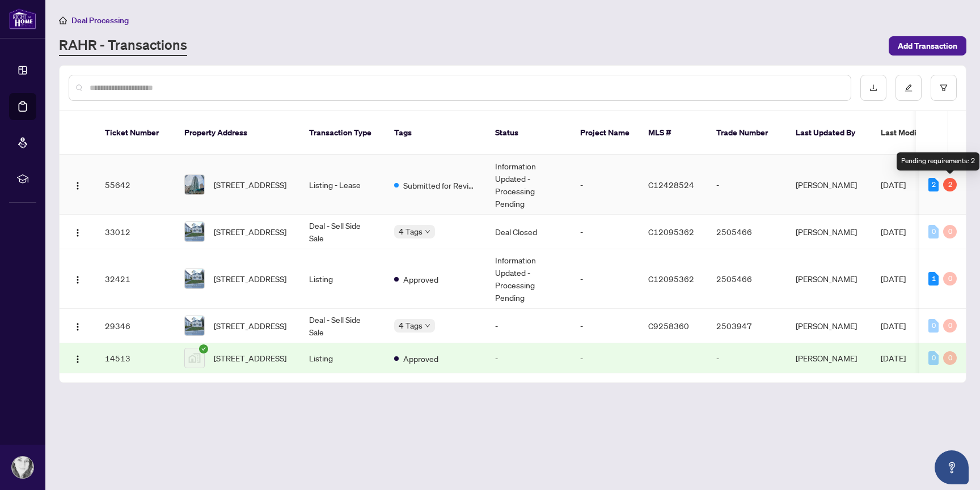  Describe the element at coordinates (436, 133) in the screenshot. I see `th: Tags` at that location.